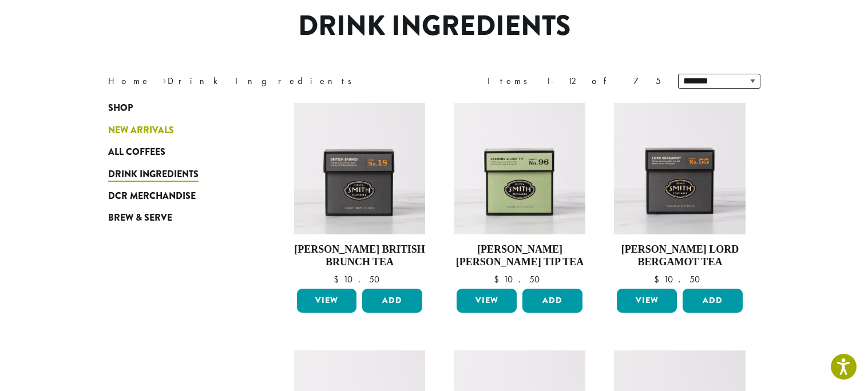 The image size is (868, 391). I want to click on h1: Drink Ingredients, so click(434, 27).